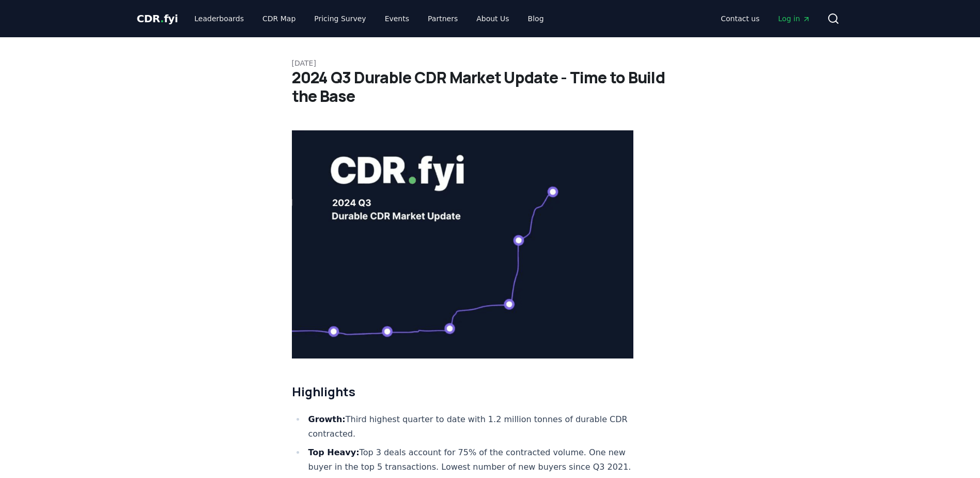 Image resolution: width=980 pixels, height=478 pixels. Describe the element at coordinates (443, 18) in the screenshot. I see `a: Partners` at that location.